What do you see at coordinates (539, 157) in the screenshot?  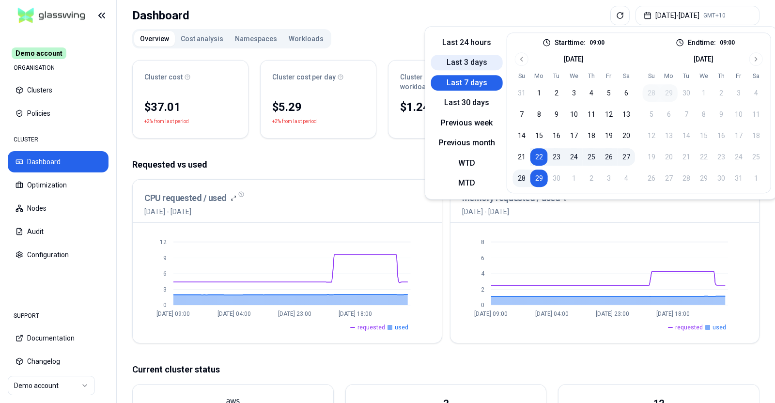 I see `button: 22` at bounding box center [539, 157].